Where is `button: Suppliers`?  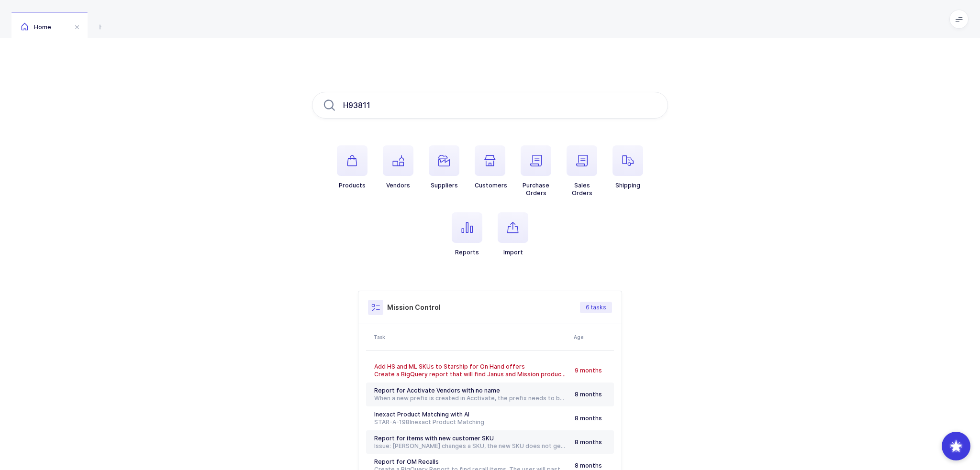 button: Suppliers is located at coordinates (444, 168).